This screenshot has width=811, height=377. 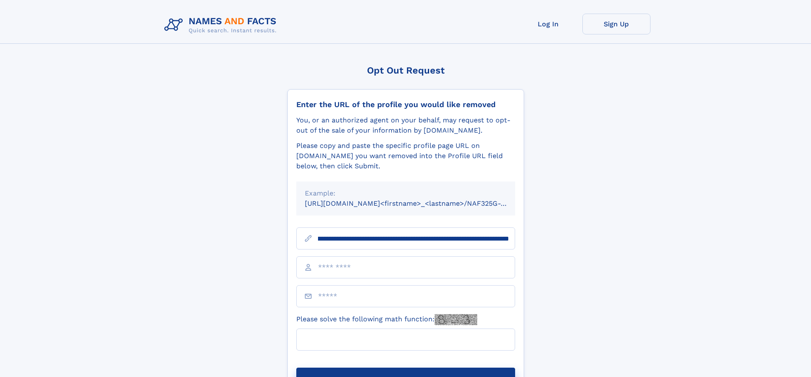 What do you see at coordinates (406, 126) in the screenshot?
I see `div: You, or an authorized agent on your behalf, may request to opt-out of the sale of your informatio...` at bounding box center [406, 126].